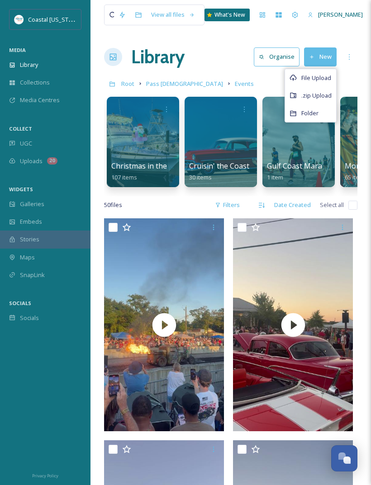  Describe the element at coordinates (26, 143) in the screenshot. I see `span: UGC` at that location.